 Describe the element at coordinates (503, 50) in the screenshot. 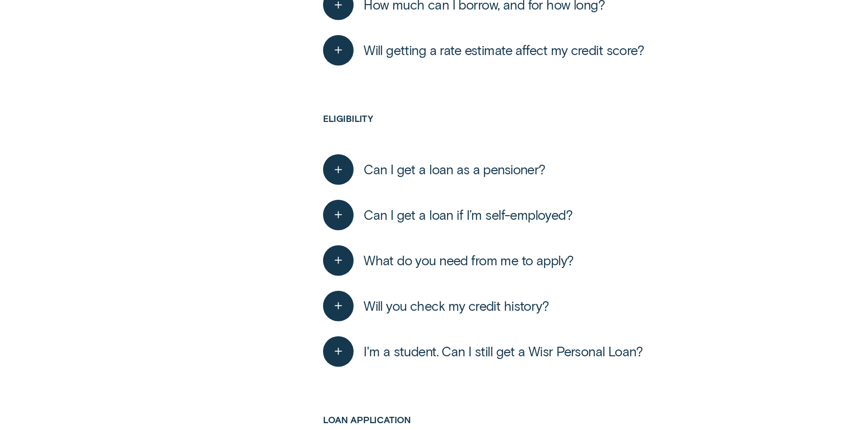

I see `span: Will getting a rate estimate affect my credit score?` at that location.